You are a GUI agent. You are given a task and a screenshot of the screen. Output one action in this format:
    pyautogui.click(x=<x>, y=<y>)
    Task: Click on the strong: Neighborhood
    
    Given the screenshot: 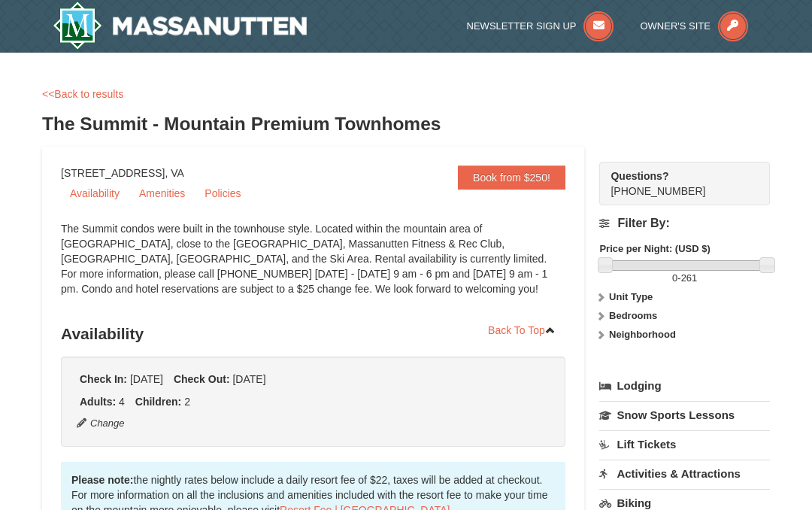 What is the action you would take?
    pyautogui.click(x=642, y=334)
    